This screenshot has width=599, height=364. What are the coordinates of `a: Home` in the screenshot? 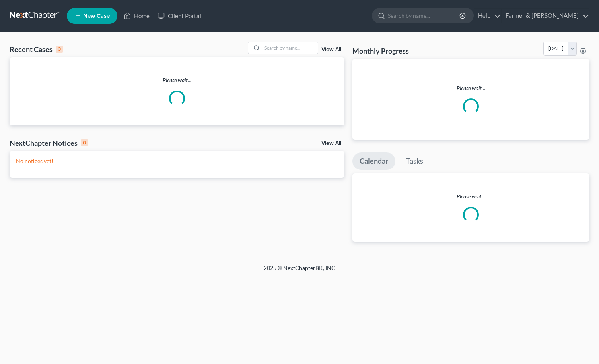 It's located at (137, 16).